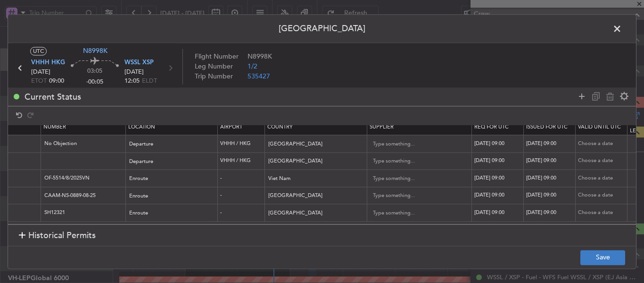 The width and height of the screenshot is (644, 283). I want to click on span: Req For Utc, so click(491, 127).